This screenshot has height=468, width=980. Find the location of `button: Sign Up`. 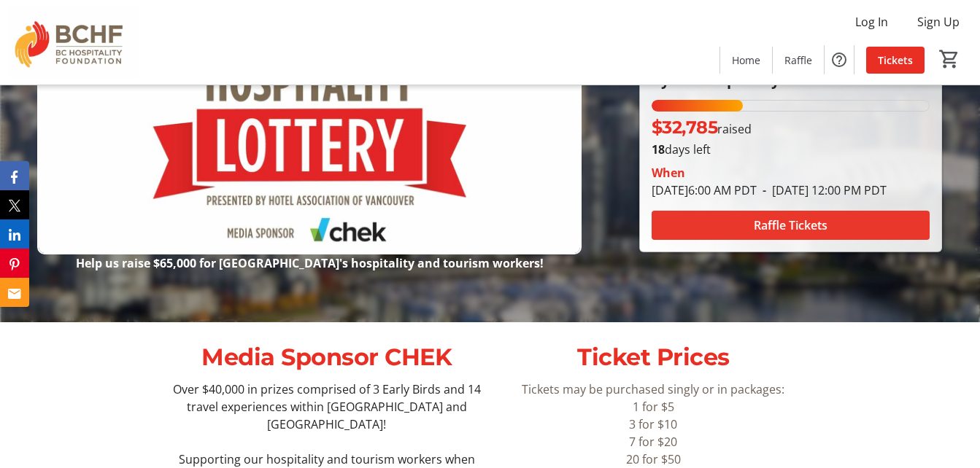

button: Sign Up is located at coordinates (938, 22).